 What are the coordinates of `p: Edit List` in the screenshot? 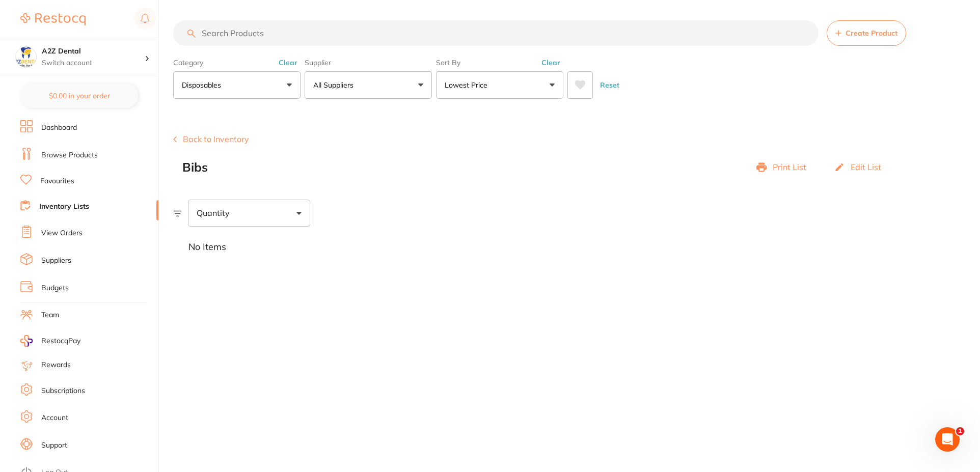 It's located at (866, 167).